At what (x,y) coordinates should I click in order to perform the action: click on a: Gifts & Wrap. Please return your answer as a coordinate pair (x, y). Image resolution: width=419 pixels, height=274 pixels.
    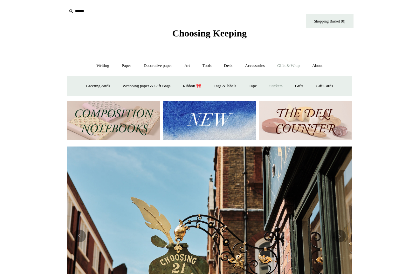
    Looking at the image, I should click on (288, 66).